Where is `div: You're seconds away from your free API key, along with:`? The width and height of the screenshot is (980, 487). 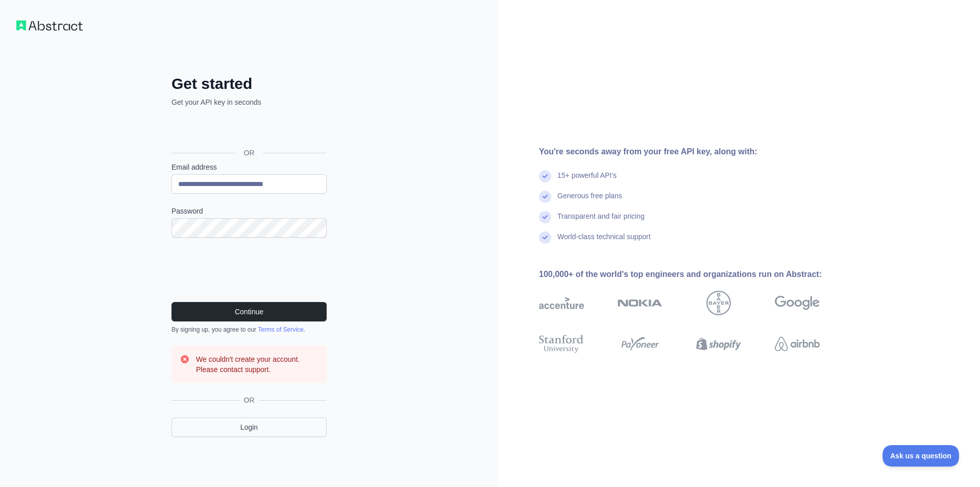
div: You're seconds away from your free API key, along with: is located at coordinates (696, 151).